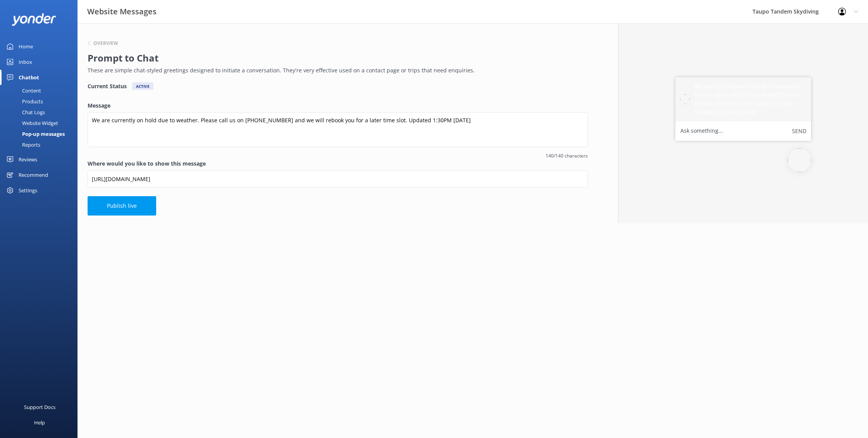  Describe the element at coordinates (102, 44) in the screenshot. I see `button: Overview` at that location.